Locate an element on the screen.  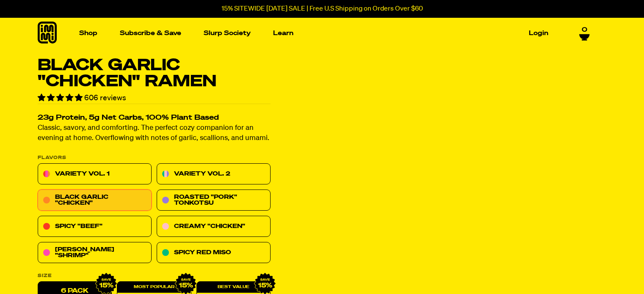
label: Size is located at coordinates (154, 276).